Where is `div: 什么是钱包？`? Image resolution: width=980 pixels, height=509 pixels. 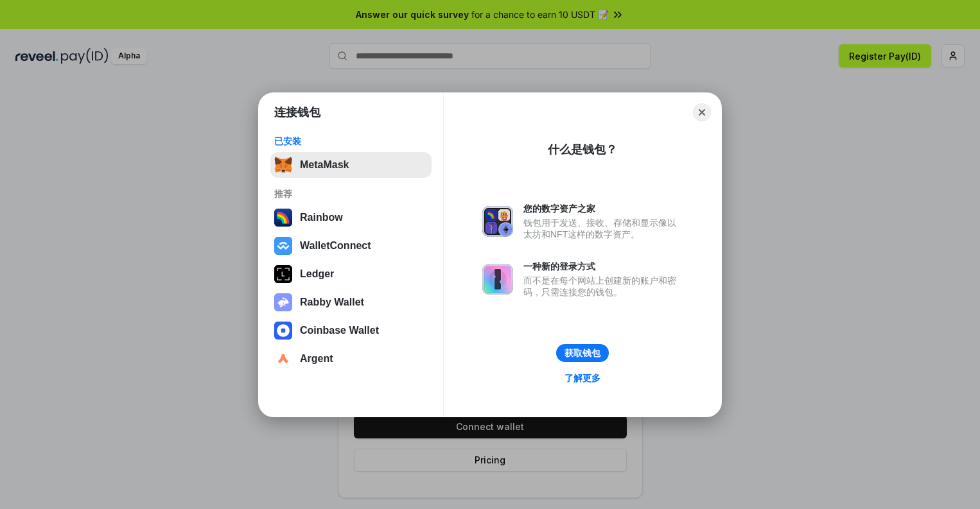 div: 什么是钱包？ is located at coordinates (583, 150).